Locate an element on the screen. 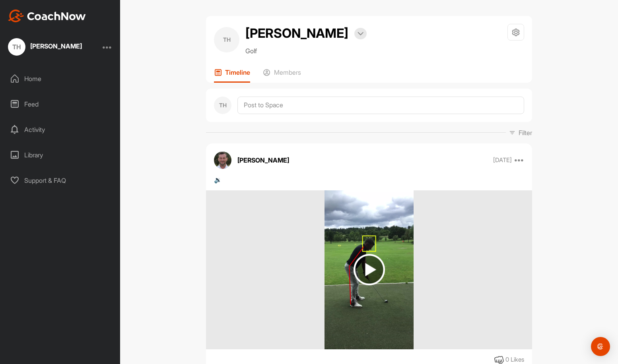 This screenshot has width=618, height=364. p: Golf is located at coordinates (306, 51).